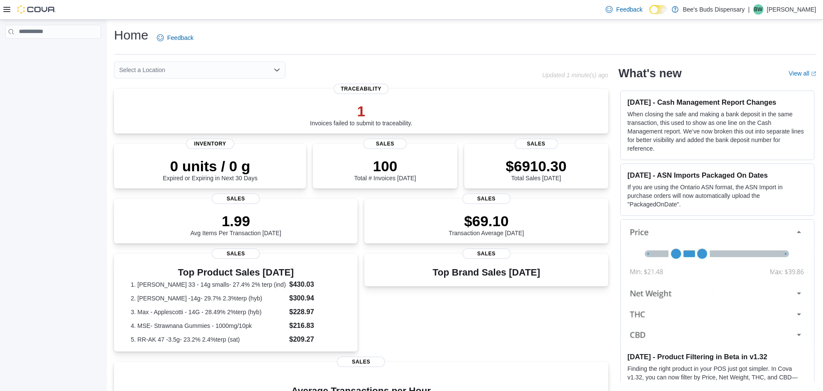 The image size is (823, 391). Describe the element at coordinates (131, 35) in the screenshot. I see `h1: Home` at that location.